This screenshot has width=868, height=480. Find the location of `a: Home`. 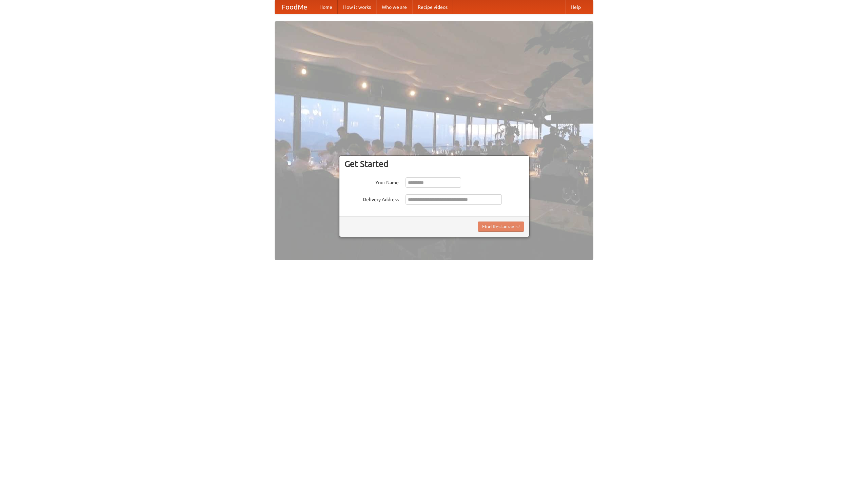

a: Home is located at coordinates (326, 7).